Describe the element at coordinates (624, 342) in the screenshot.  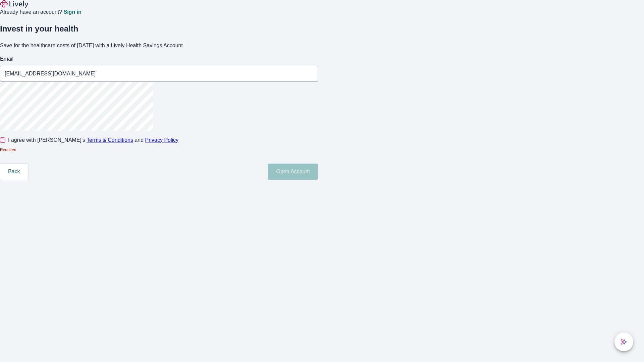
I see `button: chat` at that location.